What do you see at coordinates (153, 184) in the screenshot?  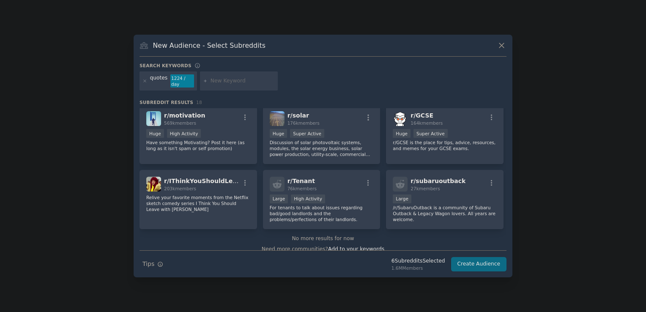 I see `img: IThinkYouShouldLeave` at bounding box center [153, 184].